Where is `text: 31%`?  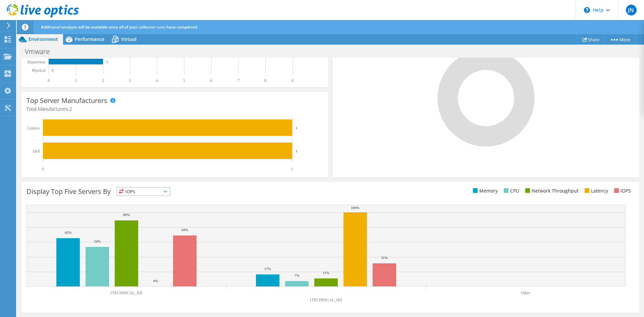
text: 31% is located at coordinates (384, 258).